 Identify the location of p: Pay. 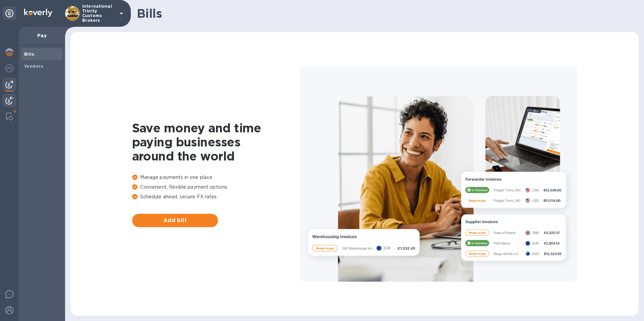
(42, 35).